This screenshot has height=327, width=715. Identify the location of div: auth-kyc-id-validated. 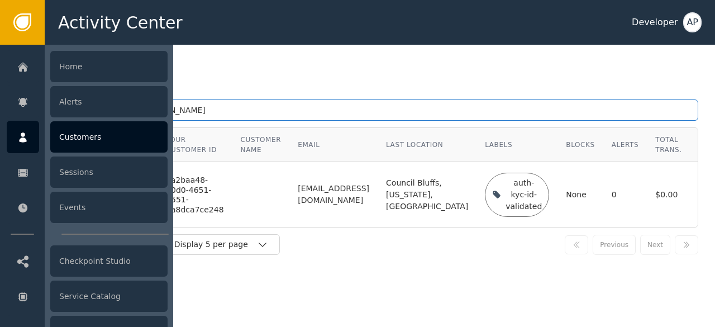
(524, 194).